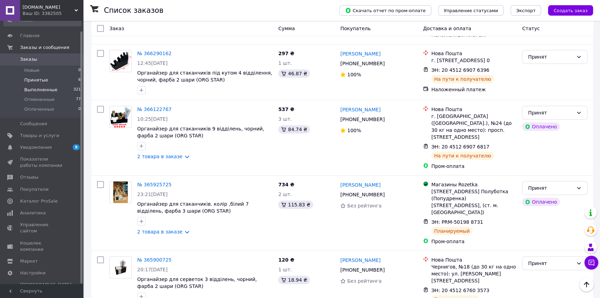  What do you see at coordinates (193, 207) in the screenshot?
I see `span: Органайзер для стаканчиків. колір ,білий 7 відділень, фарба 3 шари (ORG STAR)` at bounding box center [193, 207].